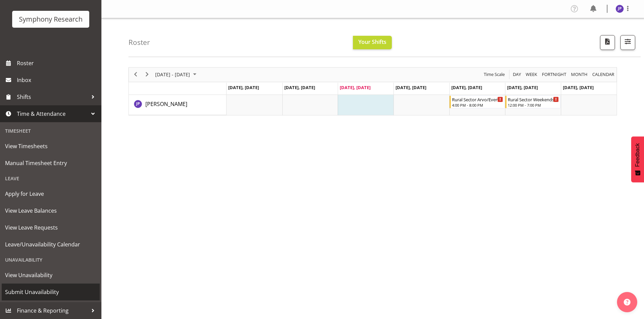 This screenshot has width=644, height=319. What do you see at coordinates (517, 74) in the screenshot?
I see `span: Day` at bounding box center [517, 74].